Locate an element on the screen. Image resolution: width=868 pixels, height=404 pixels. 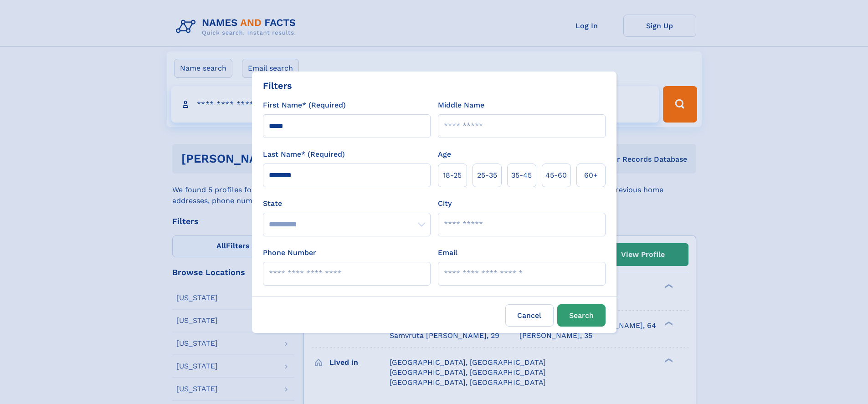
label: State is located at coordinates (347, 204).